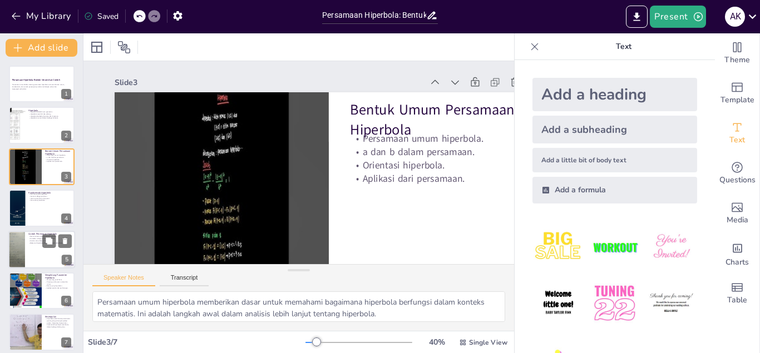  I want to click on img: 1.jpeg, so click(558, 247).